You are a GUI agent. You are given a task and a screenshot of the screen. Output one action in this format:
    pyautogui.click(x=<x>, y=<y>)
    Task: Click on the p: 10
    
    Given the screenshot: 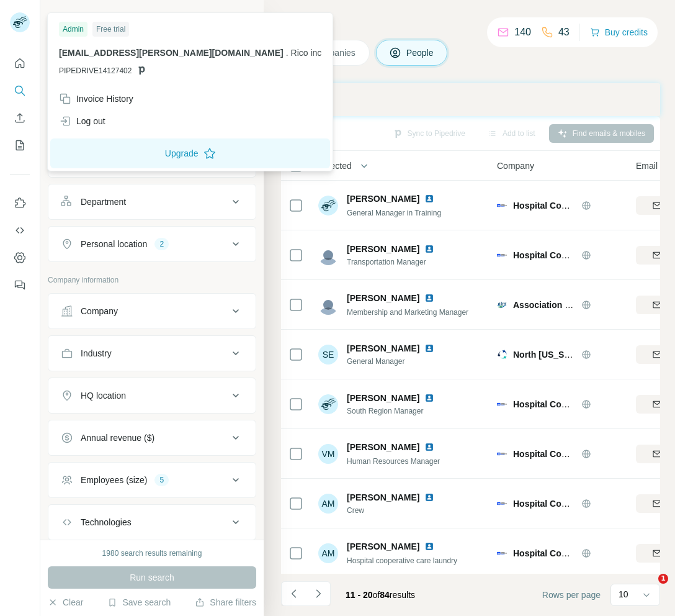 What is the action you would take?
    pyautogui.click(x=624, y=595)
    